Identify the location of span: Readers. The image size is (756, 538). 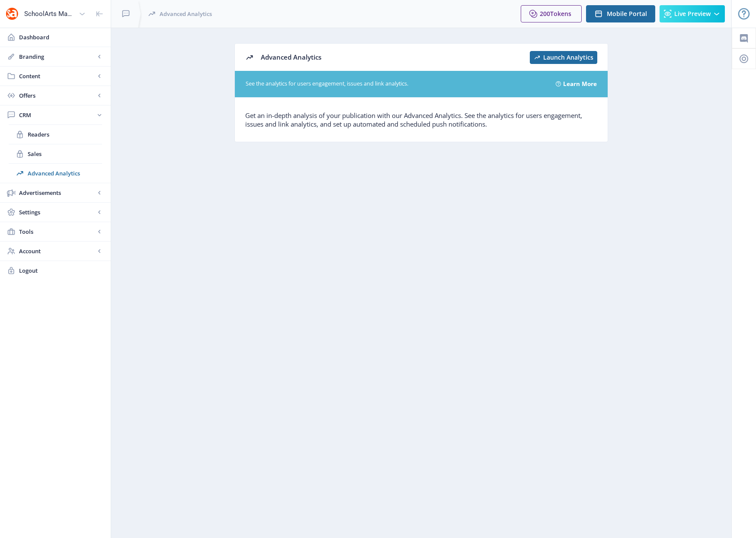
(65, 135).